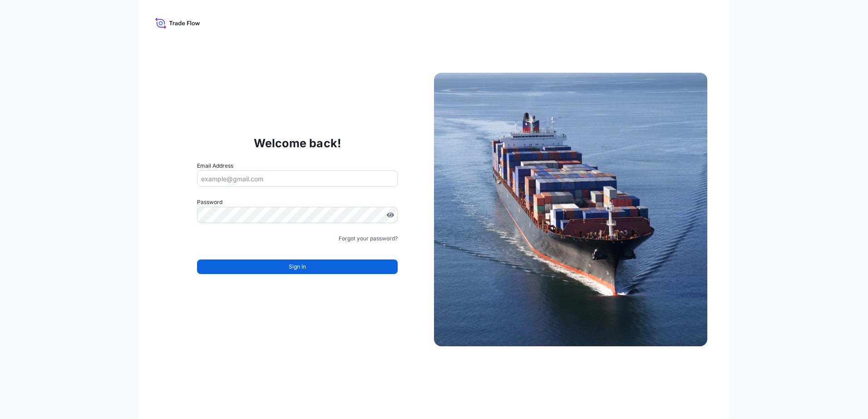  What do you see at coordinates (297, 143) in the screenshot?
I see `p: Welcome back!` at bounding box center [297, 143].